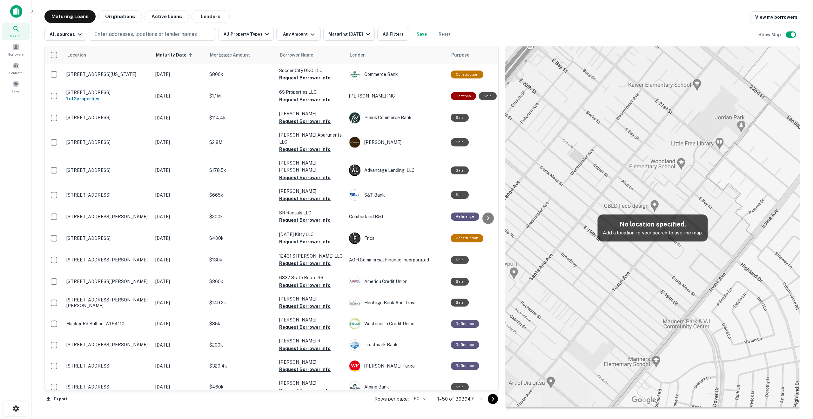 This screenshot has height=419, width=813. Describe the element at coordinates (653, 233) in the screenshot. I see `p: Add a location to your search to use the map.` at that location.